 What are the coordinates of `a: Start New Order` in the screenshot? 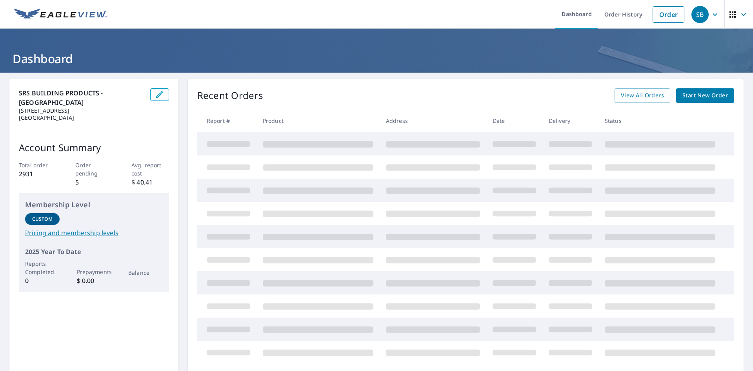 It's located at (705, 95).